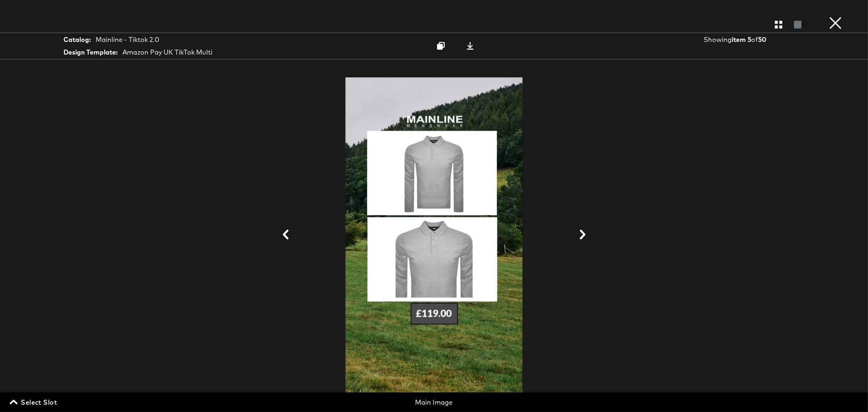 This screenshot has width=868, height=412. Describe the element at coordinates (762, 40) in the screenshot. I see `strong: 50` at that location.